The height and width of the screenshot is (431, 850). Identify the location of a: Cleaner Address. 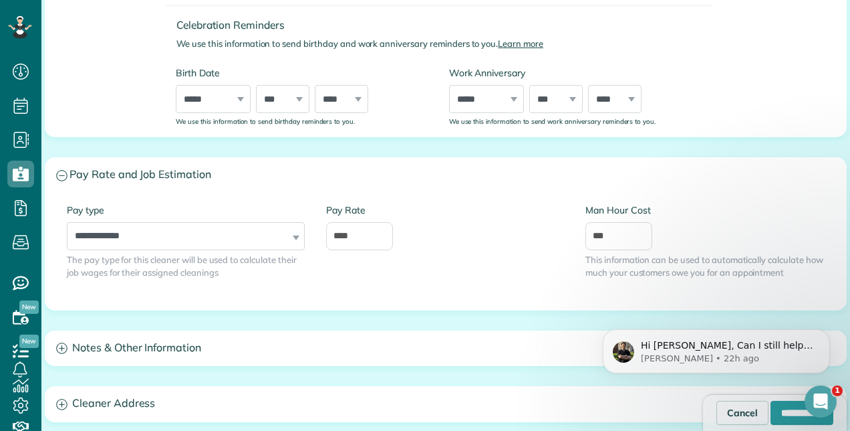
(446, 403).